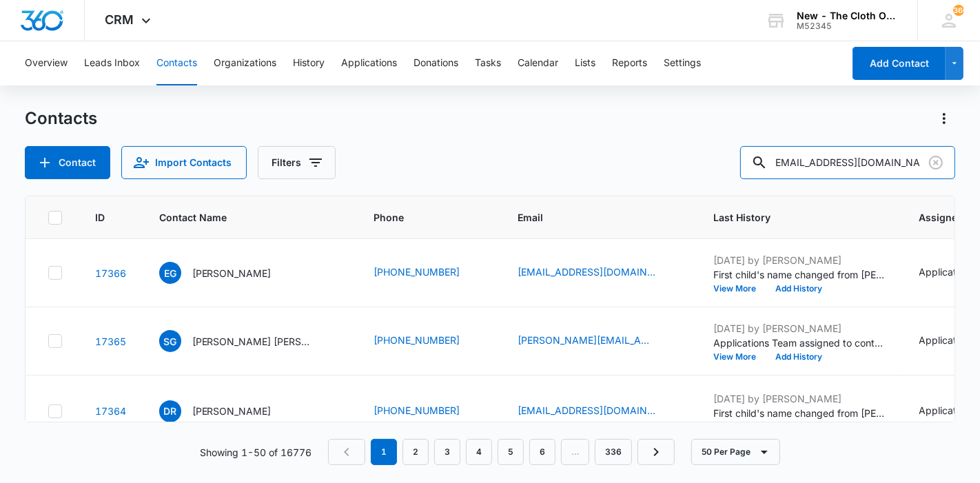 Image resolution: width=980 pixels, height=483 pixels. What do you see at coordinates (613, 452) in the screenshot?
I see `a: Page 336` at bounding box center [613, 452].